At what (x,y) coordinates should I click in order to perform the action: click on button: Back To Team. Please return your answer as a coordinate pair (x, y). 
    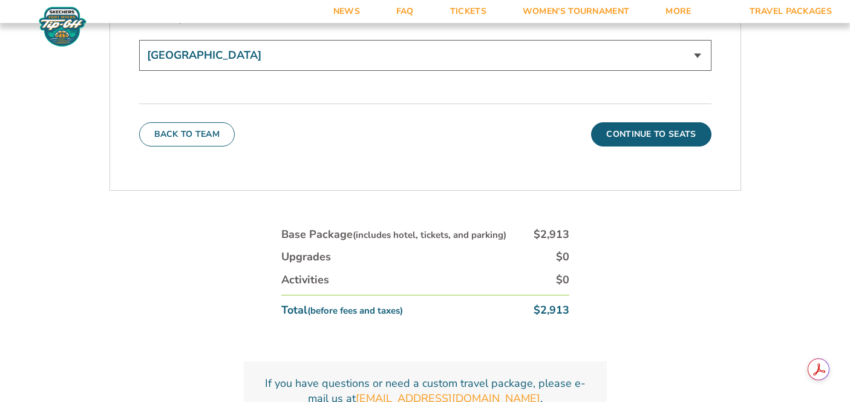
    Looking at the image, I should click on (187, 134).